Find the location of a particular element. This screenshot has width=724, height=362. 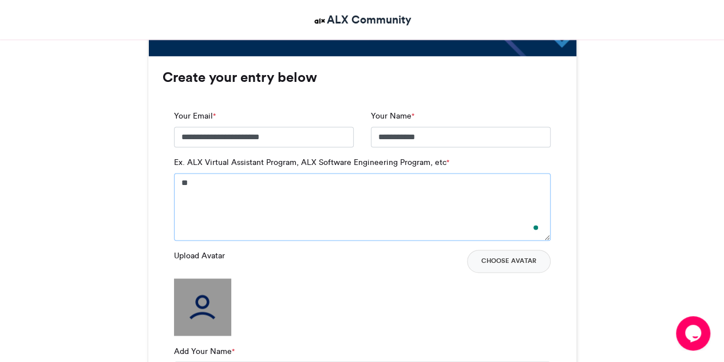

img: user_filled.png is located at coordinates (203, 307).